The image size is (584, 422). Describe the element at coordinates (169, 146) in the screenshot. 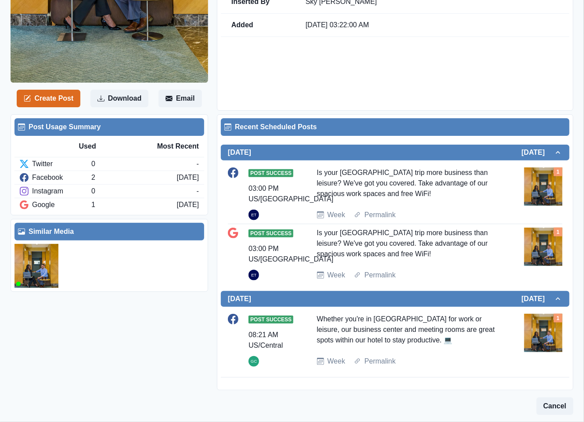

I see `div: Most Recent` at that location.